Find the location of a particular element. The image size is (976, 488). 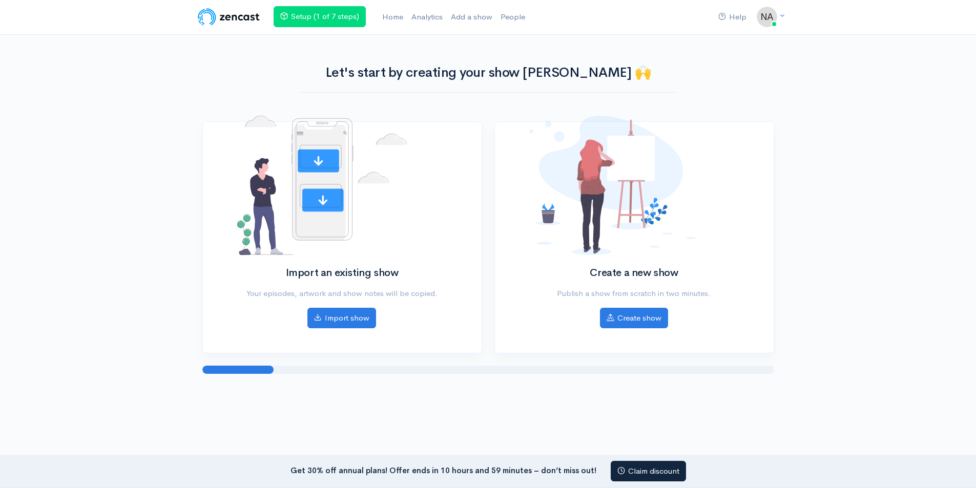

h2: Import an existing show is located at coordinates (342, 273).